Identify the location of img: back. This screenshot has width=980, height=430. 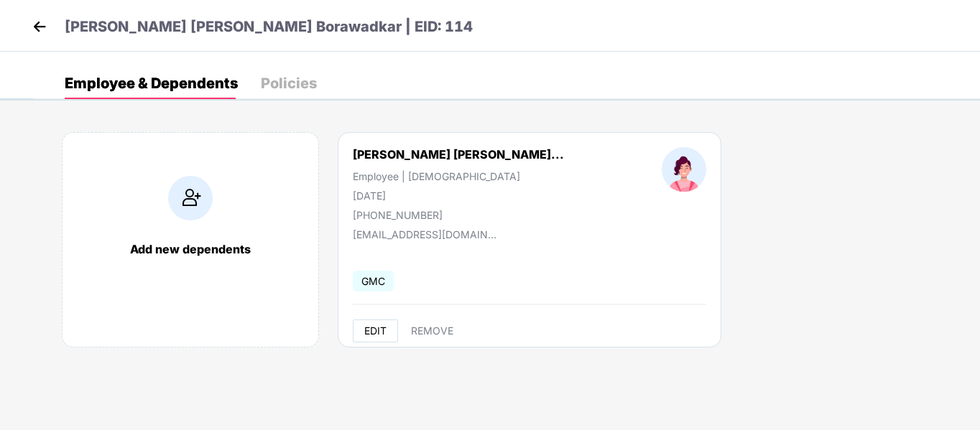
(40, 27).